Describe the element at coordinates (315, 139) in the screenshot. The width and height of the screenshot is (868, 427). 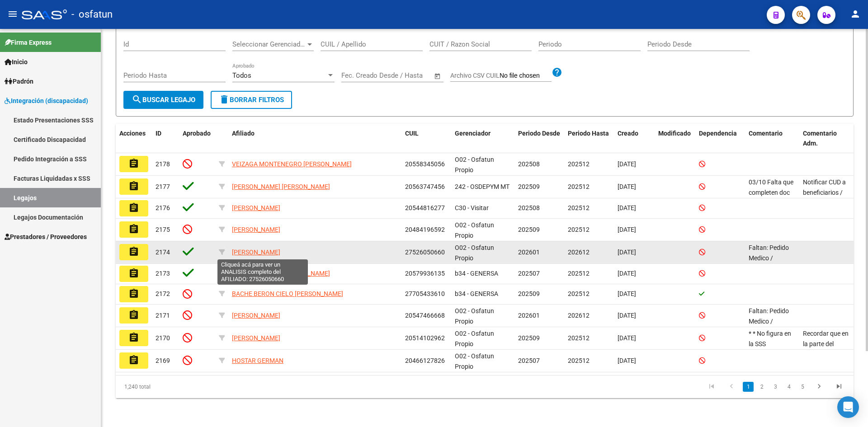
I see `datatable-header-cell: Afiliado` at that location.